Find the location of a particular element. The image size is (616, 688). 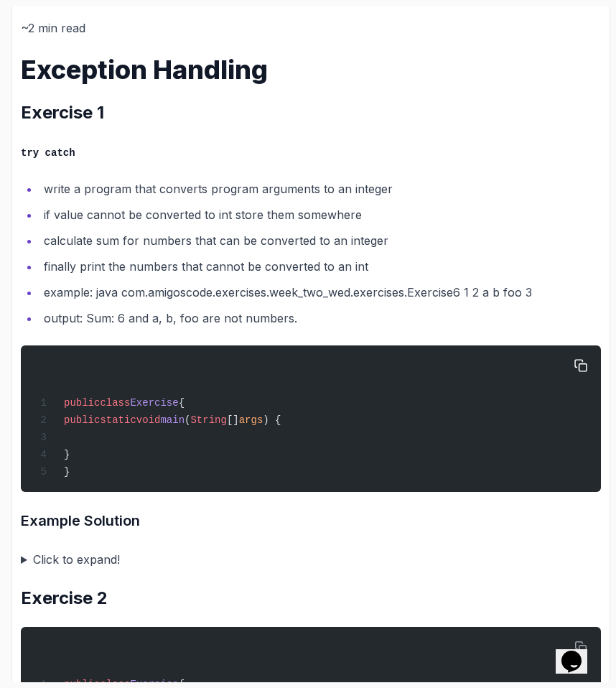

span: String is located at coordinates (209, 420).